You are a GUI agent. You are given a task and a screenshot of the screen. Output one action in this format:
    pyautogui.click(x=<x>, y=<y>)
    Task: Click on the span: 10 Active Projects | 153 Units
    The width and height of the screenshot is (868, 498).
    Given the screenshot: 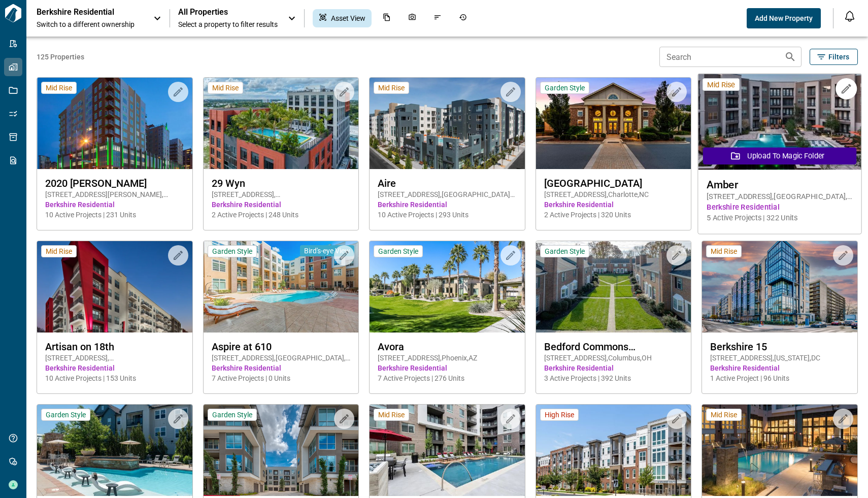 What is the action you would take?
    pyautogui.click(x=115, y=378)
    